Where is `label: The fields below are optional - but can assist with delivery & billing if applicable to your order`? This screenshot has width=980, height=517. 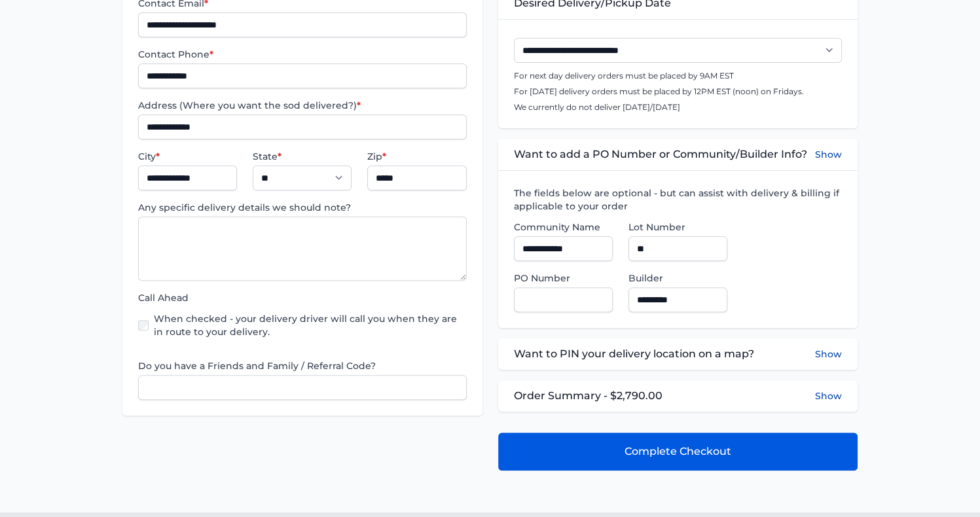
label: The fields below are optional - but can assist with delivery & billing if applicable to your order is located at coordinates (678, 200).